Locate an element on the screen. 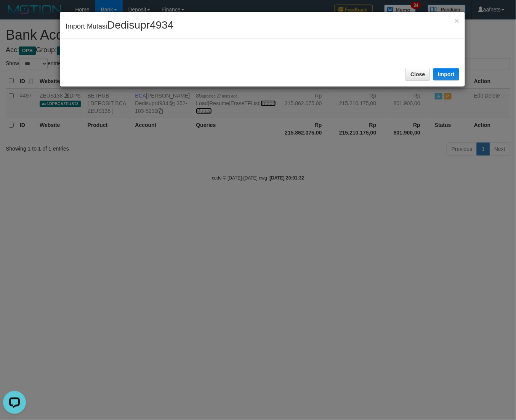 The width and height of the screenshot is (516, 420). span: Dedisupr4934 is located at coordinates (141, 25).